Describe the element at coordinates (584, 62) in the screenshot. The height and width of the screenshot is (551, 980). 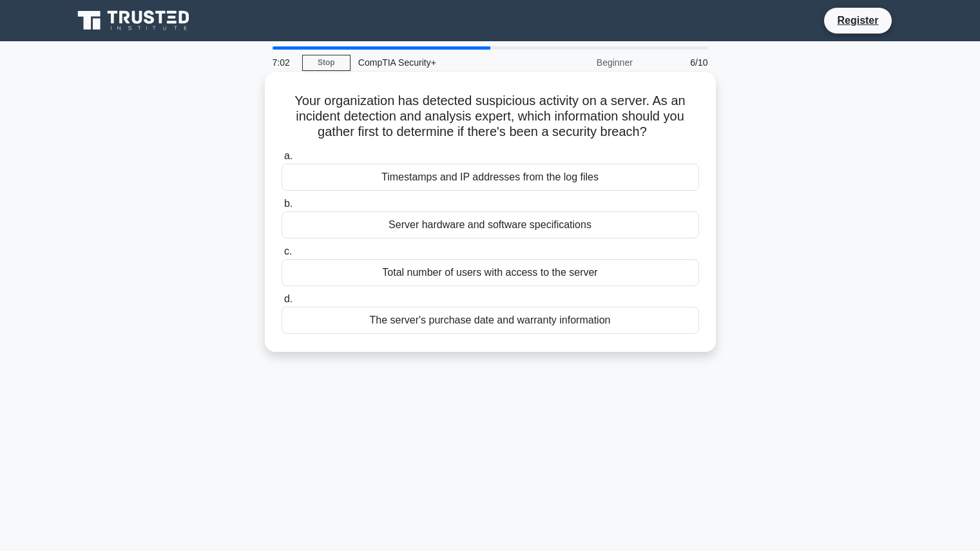
I see `div: Beginner` at that location.